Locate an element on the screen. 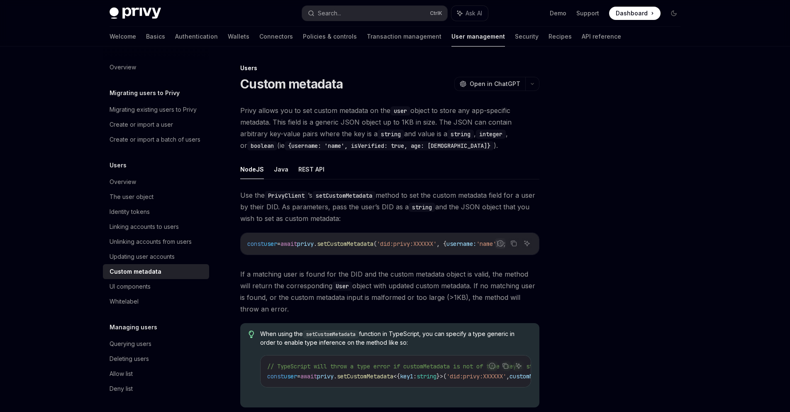 The image size is (790, 412). div: Identity tokens is located at coordinates (129, 212).